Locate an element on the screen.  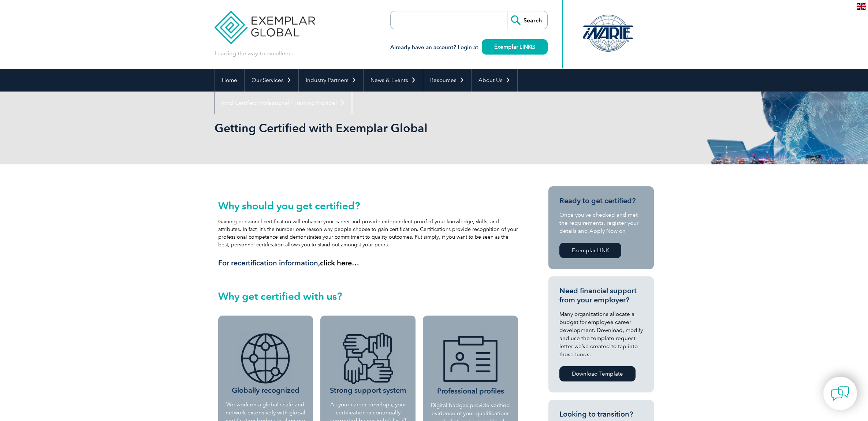
h2: Why get certified with us? is located at coordinates (368, 296).